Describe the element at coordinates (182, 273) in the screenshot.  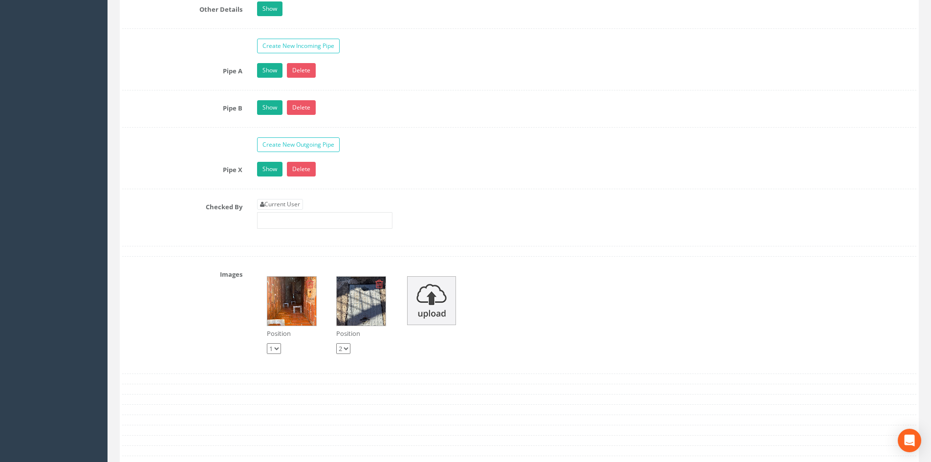
I see `label: Images` at that location.